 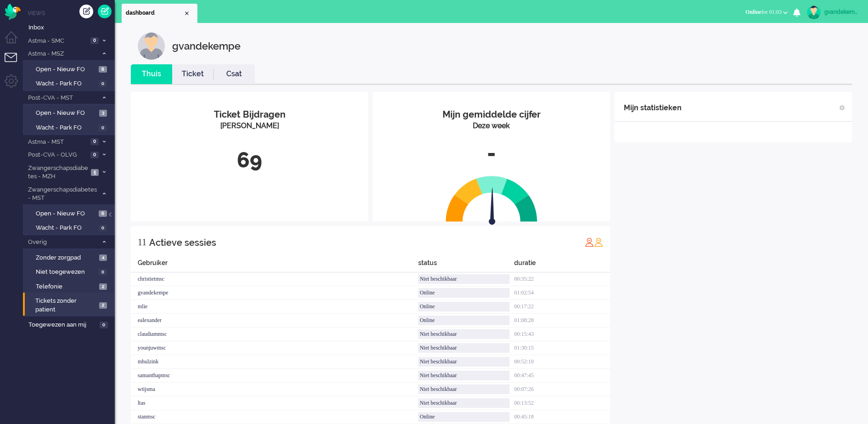 What do you see at coordinates (15, 85) in the screenshot?
I see `li: Admin menu` at bounding box center [15, 85].